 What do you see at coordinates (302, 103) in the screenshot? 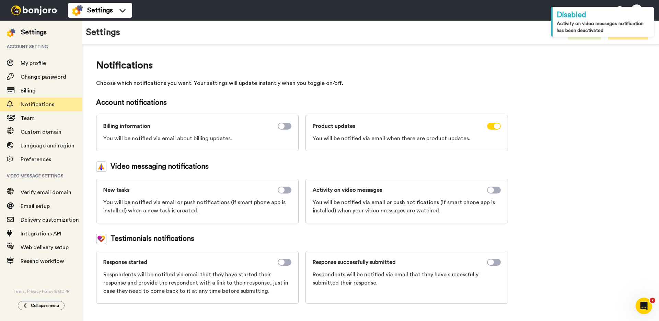
I see `span: Account notifications` at bounding box center [302, 103].